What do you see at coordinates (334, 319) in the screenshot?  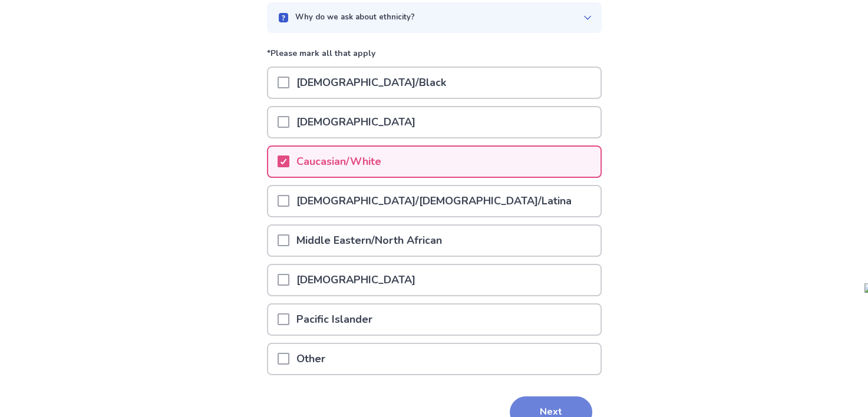 I see `p: Pacific Islander` at bounding box center [334, 319].